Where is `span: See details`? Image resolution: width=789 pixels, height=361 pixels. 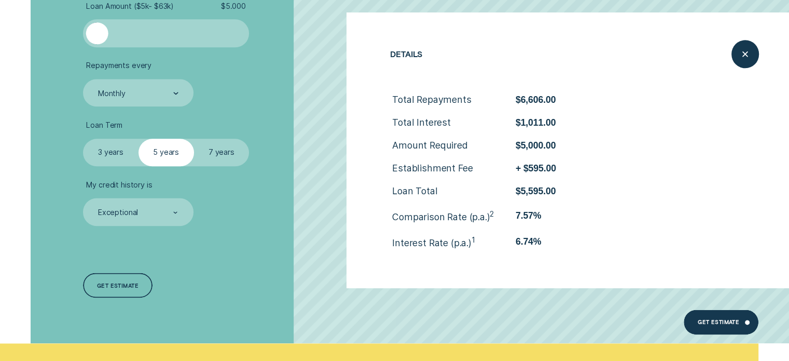 span: See details is located at coordinates (685, 214).